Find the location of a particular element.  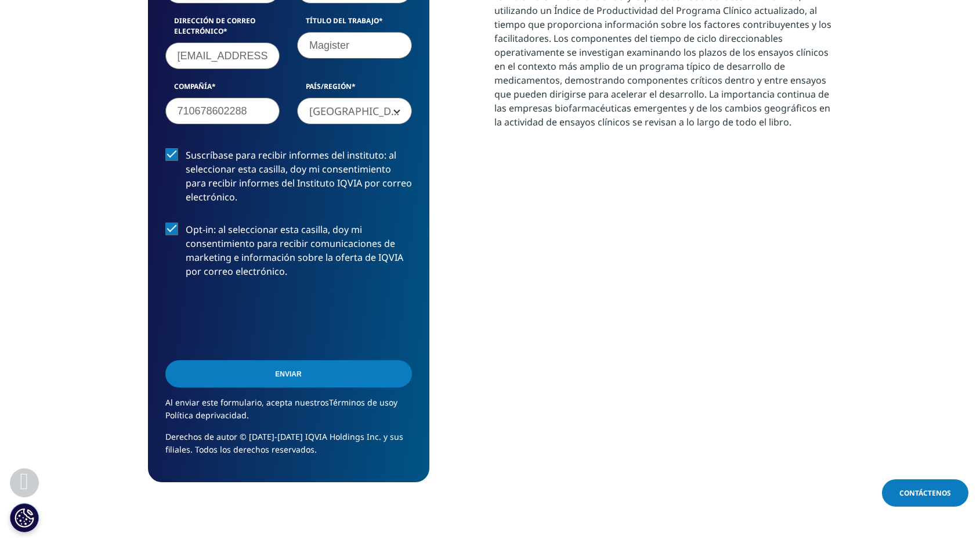

a: privacidad is located at coordinates (226, 414).